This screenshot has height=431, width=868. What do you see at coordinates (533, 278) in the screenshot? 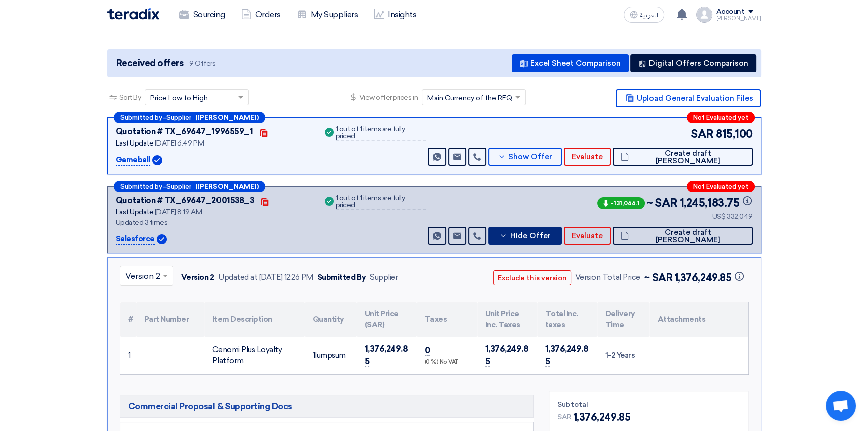
I see `button: Exclude this version` at bounding box center [533, 278].